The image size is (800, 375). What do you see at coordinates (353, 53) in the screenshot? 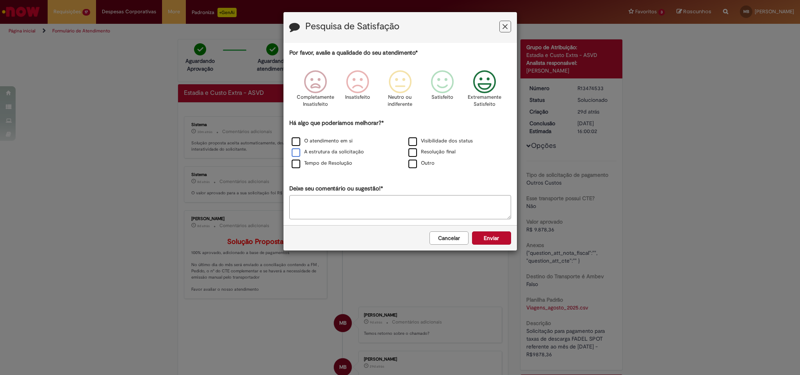
I see `label: Por favor, avalie a qualidade do seu atendimento*` at bounding box center [353, 53].